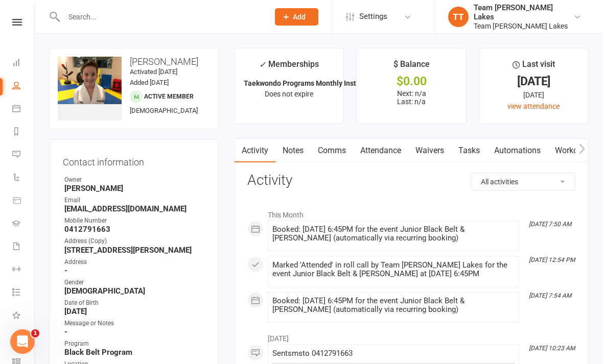 This screenshot has width=603, height=364. What do you see at coordinates (412, 180) in the screenshot?
I see `h3: Activity` at bounding box center [412, 180].